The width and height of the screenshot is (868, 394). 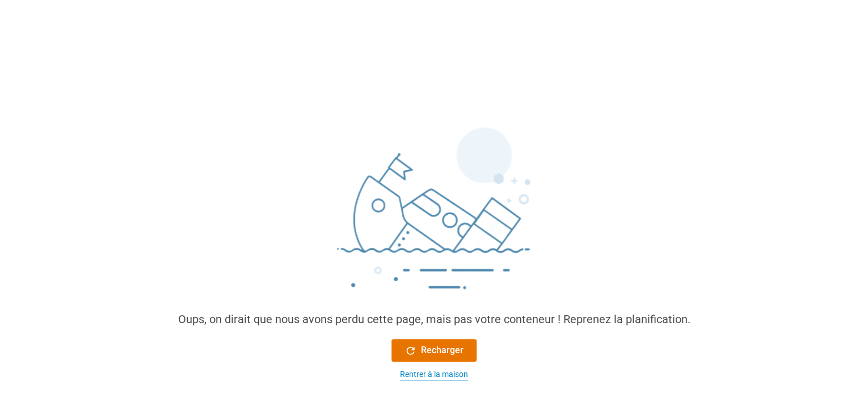 I want to click on button: Rentrer à la maison, so click(x=434, y=374).